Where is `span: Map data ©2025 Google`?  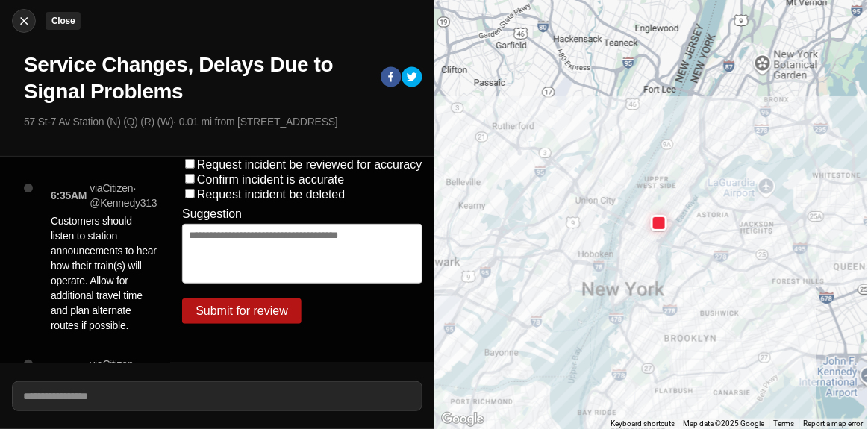
span: Map data ©2025 Google is located at coordinates (724, 423).